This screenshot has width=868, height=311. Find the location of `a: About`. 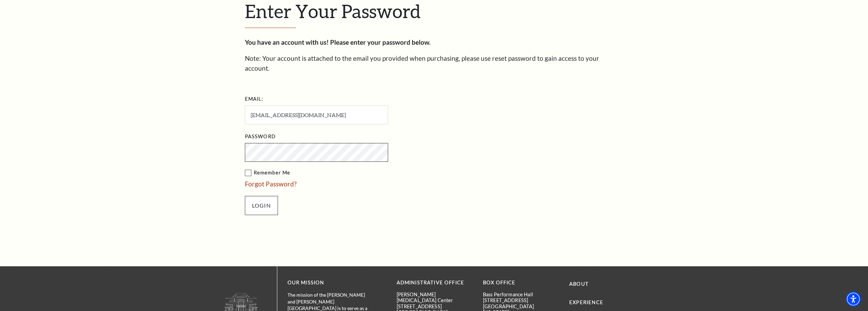

a: About is located at coordinates (579, 283).